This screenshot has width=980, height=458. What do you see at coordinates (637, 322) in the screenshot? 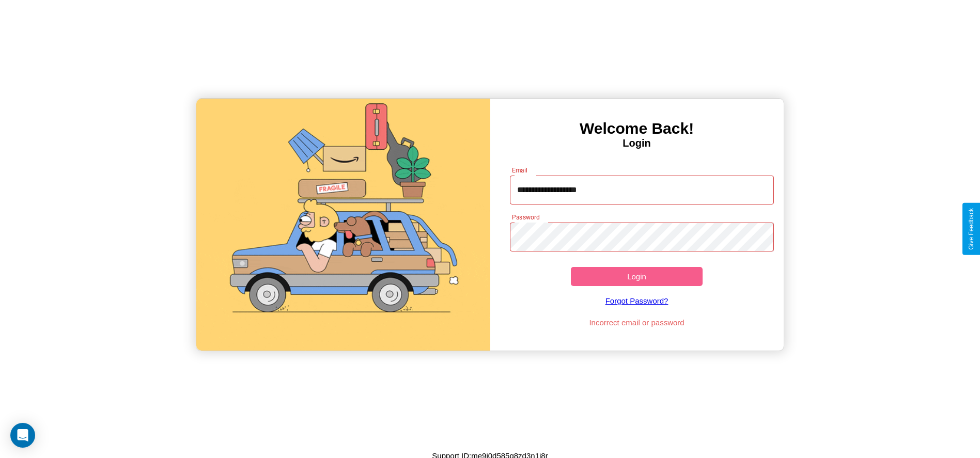
I see `p: Incorrect email or password` at bounding box center [637, 322].